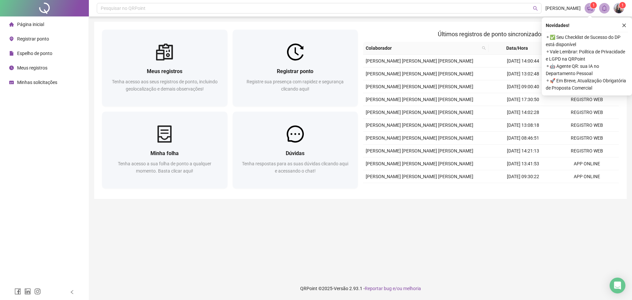  What do you see at coordinates (619, 8) in the screenshot?
I see `img: 69463` at bounding box center [619, 8].